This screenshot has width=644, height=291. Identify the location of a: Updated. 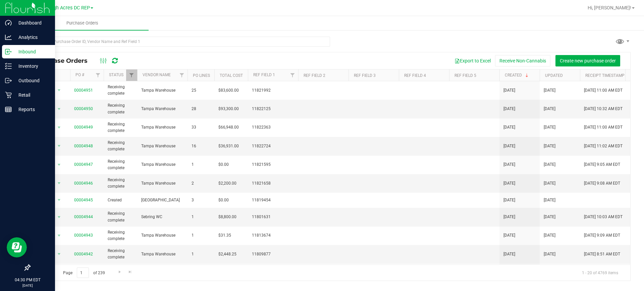
(554, 76).